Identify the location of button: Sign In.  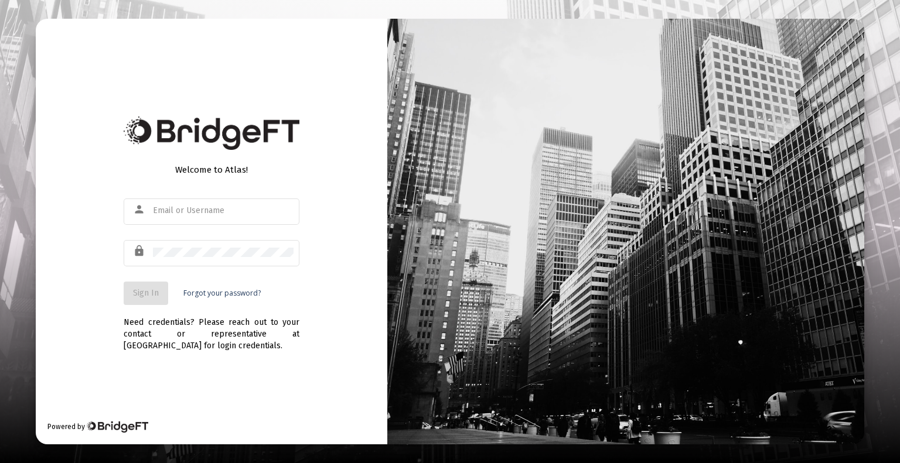
(146, 294).